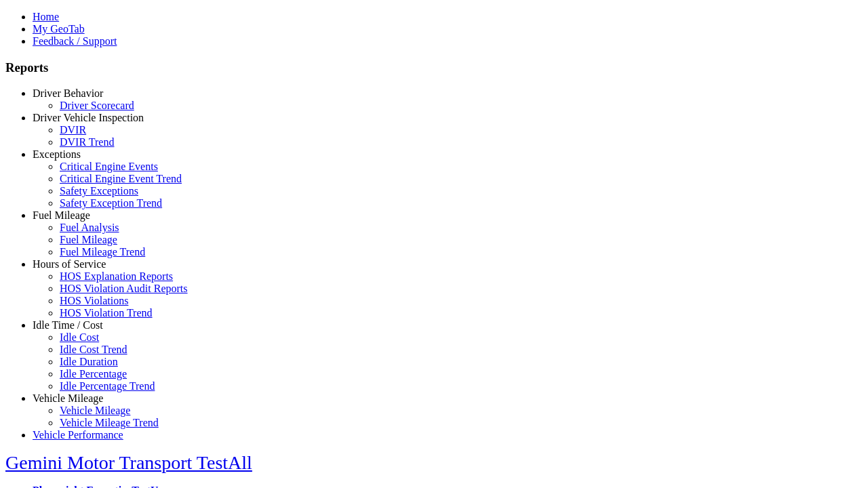  What do you see at coordinates (90, 227) in the screenshot?
I see `a: Fuel Analysis` at bounding box center [90, 227].